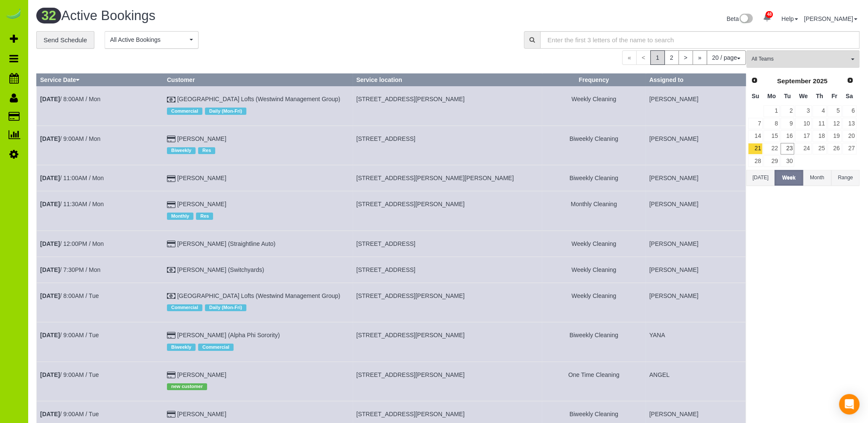  What do you see at coordinates (834, 149) in the screenshot?
I see `a: 26` at bounding box center [834, 149].